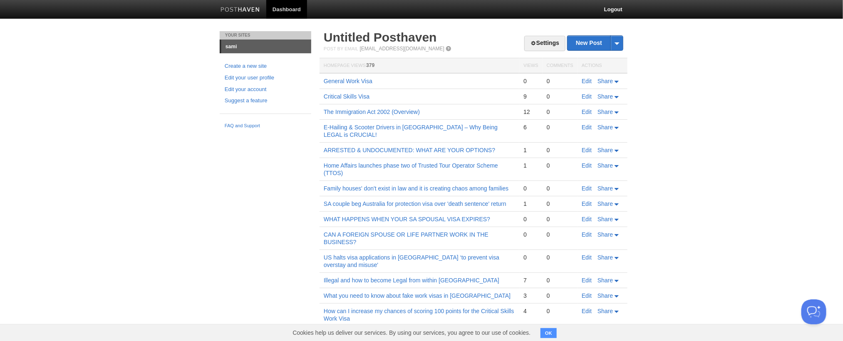  Describe the element at coordinates (419, 315) in the screenshot. I see `a: How can I increase my chances of scoring 100 points for the Critical Skills Work Visa` at that location.